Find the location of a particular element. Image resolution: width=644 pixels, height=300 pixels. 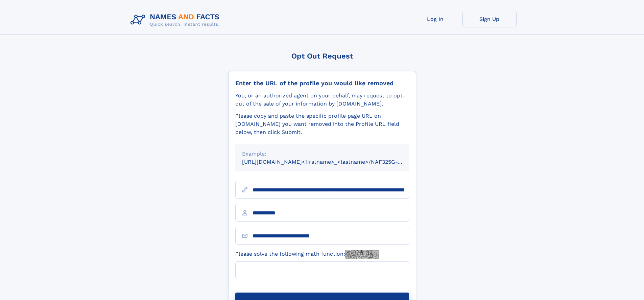

div: Enter the URL of the profile you would like removed is located at coordinates (322, 83).